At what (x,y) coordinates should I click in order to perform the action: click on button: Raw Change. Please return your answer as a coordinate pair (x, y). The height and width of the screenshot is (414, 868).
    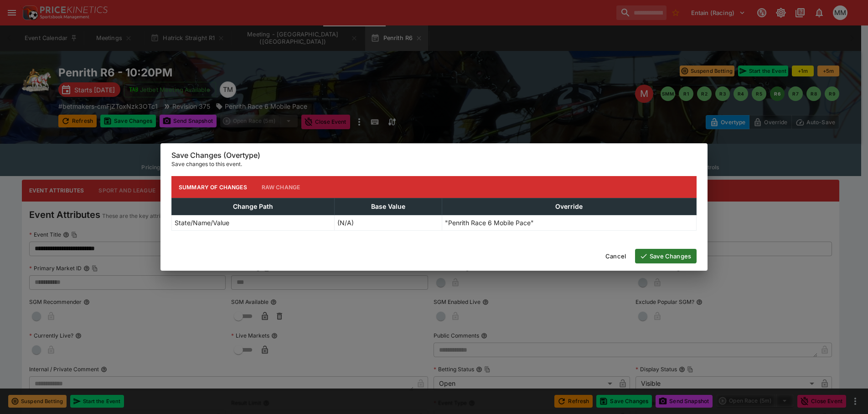
    Looking at the image, I should click on (281, 187).